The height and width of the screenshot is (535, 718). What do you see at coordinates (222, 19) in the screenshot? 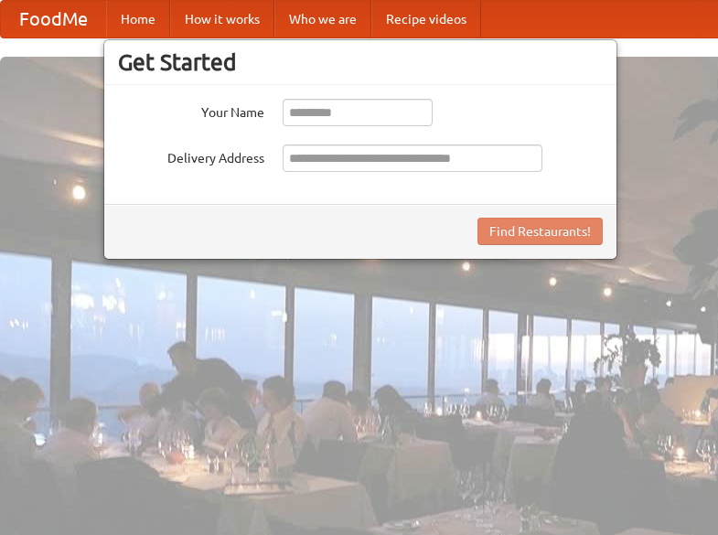
I see `a: How it works` at bounding box center [222, 19].